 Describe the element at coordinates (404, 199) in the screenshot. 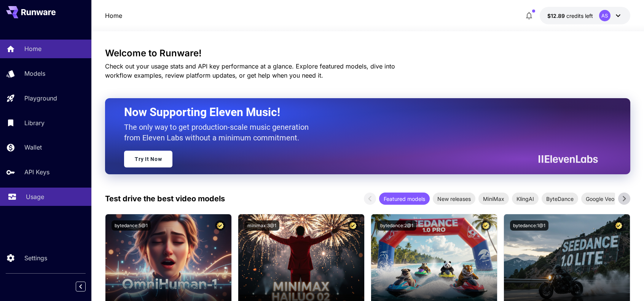

I see `div: Featured models` at that location.